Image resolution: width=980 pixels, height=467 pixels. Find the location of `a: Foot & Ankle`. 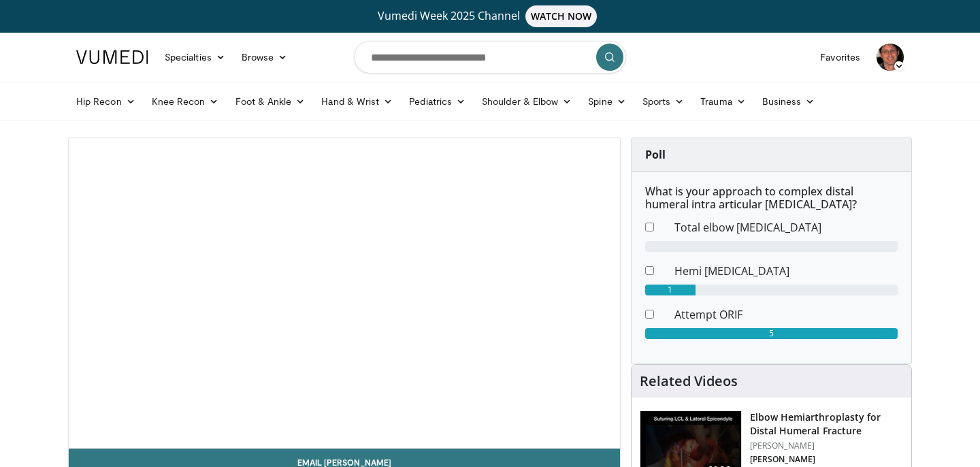

a: Foot & Ankle is located at coordinates (270, 102).